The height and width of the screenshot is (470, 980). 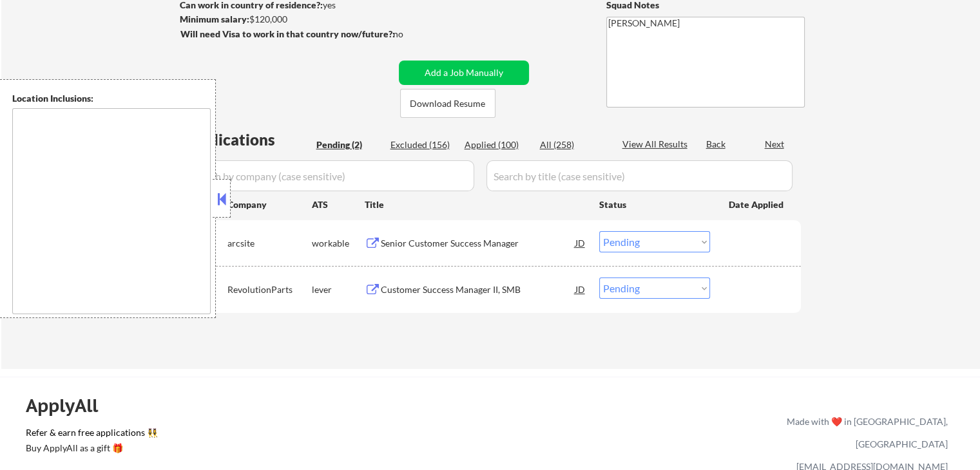 What do you see at coordinates (215, 19) in the screenshot?
I see `strong: Minimum salary:` at bounding box center [215, 19].